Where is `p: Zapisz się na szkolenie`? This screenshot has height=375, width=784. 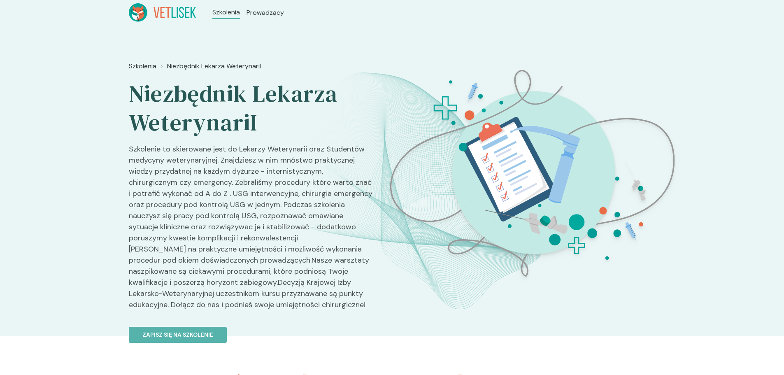 p: Zapisz się na szkolenie is located at coordinates (178, 335).